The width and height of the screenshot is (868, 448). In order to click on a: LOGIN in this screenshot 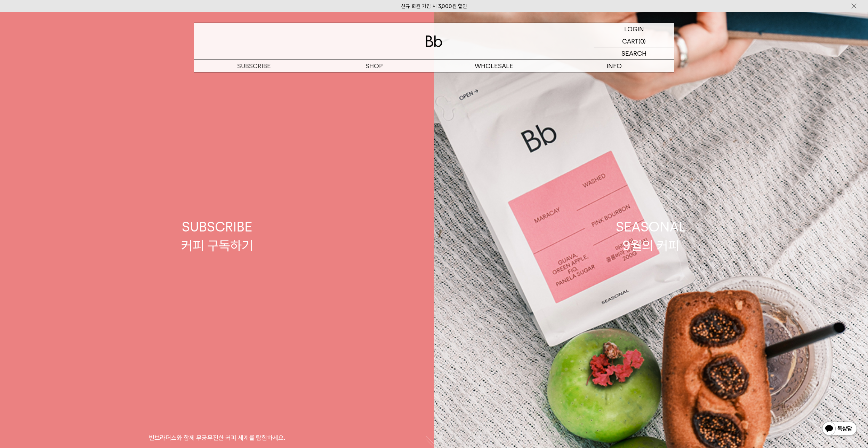, I will do `click(634, 29)`.